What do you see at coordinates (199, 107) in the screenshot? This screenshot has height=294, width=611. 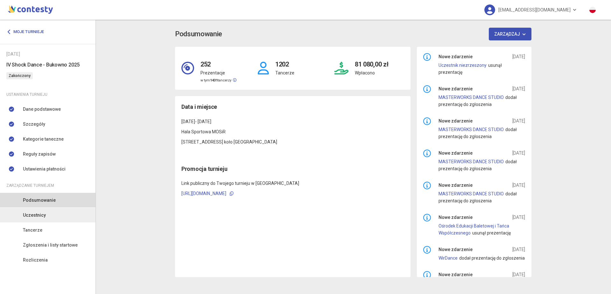 I see `span: Data i miejsce` at bounding box center [199, 107].